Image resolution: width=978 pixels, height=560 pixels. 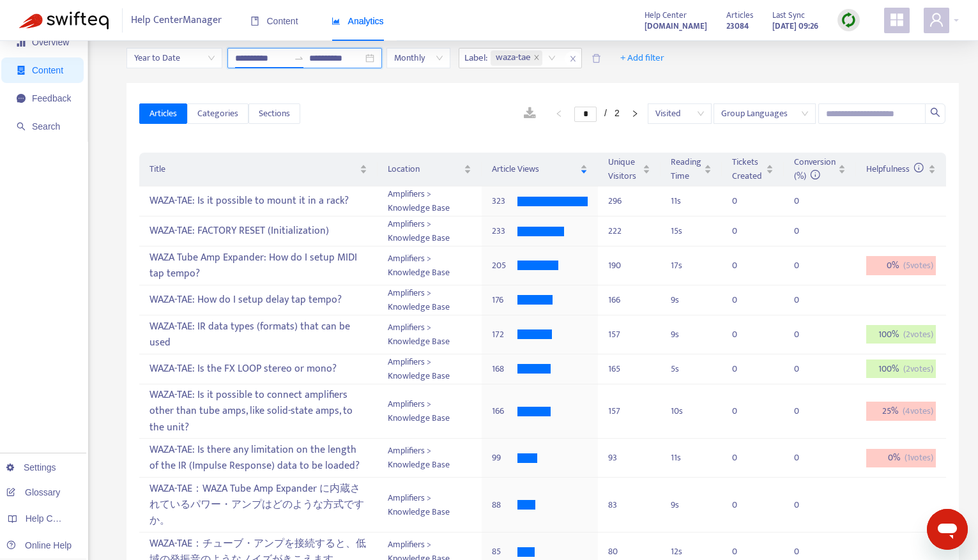 I want to click on div: 99, so click(x=505, y=458).